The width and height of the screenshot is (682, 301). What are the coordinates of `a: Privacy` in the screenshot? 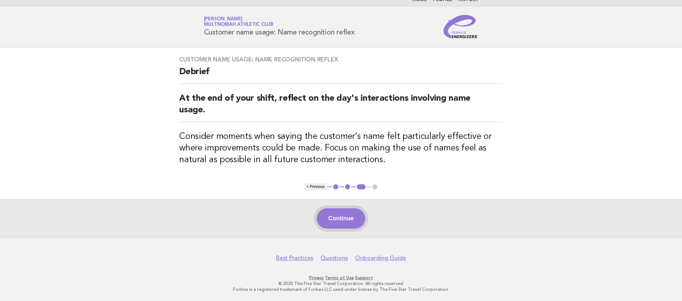 It's located at (316, 278).